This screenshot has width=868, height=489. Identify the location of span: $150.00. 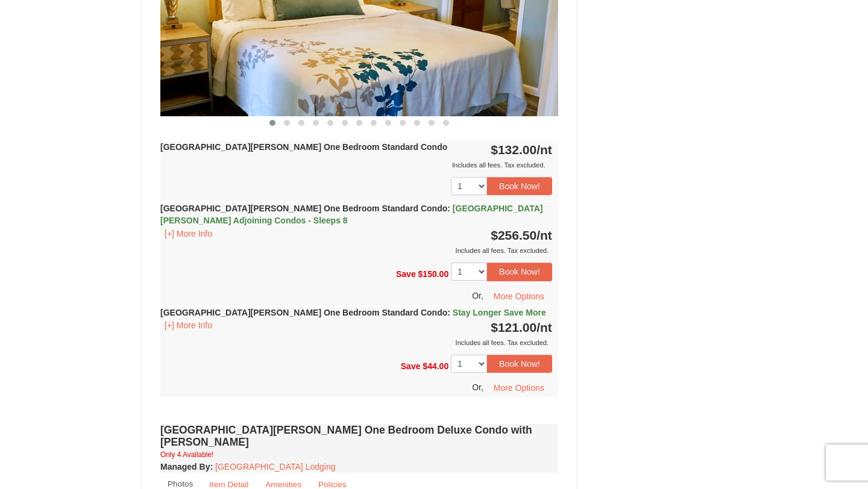
(434, 274).